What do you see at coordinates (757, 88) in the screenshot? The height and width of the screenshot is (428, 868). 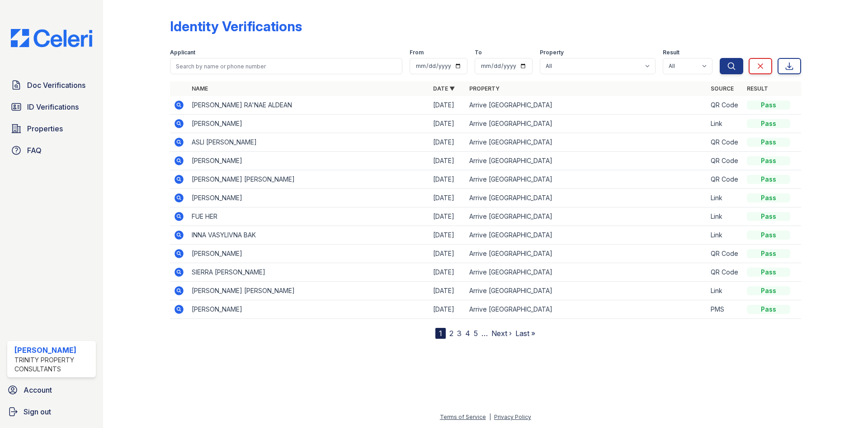 I see `a: Result` at bounding box center [757, 88].